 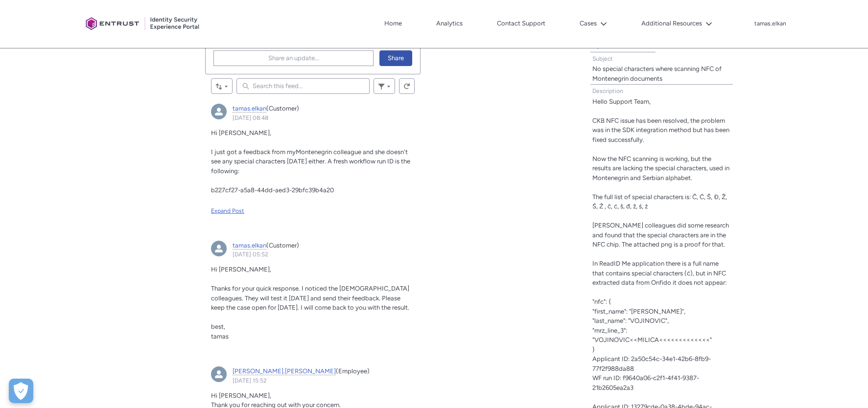 What do you see at coordinates (393, 24) in the screenshot?
I see `a: Home` at bounding box center [393, 24].